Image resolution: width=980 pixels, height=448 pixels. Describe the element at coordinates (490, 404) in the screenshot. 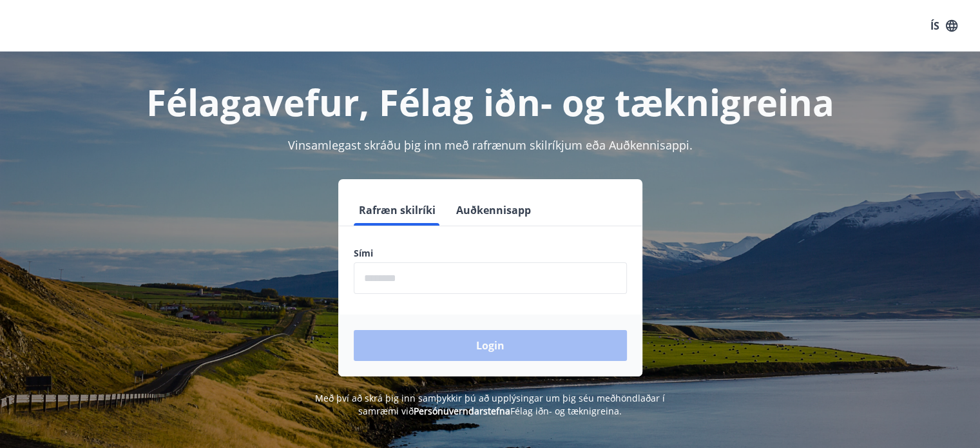

I see `span: Með því að skrá þig inn samþykkir þú að upplýsingar um þig séu meðhöndlaðar í samræmi við Félag i...` at that location.